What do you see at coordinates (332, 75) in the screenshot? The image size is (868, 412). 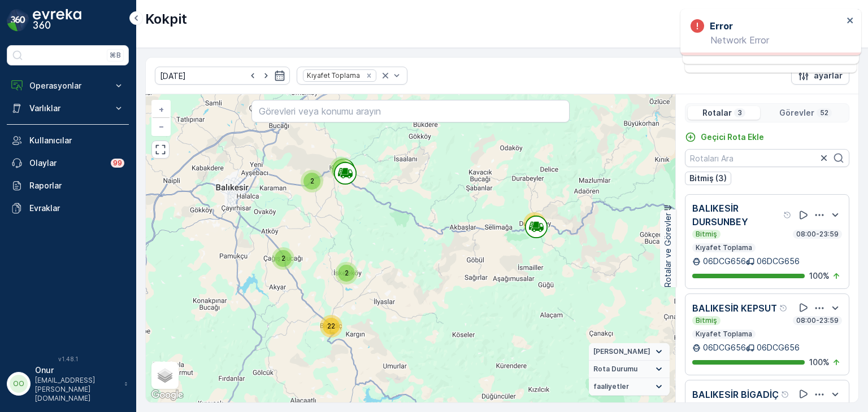 I see `div: Kıyafet Toplama` at bounding box center [332, 75].